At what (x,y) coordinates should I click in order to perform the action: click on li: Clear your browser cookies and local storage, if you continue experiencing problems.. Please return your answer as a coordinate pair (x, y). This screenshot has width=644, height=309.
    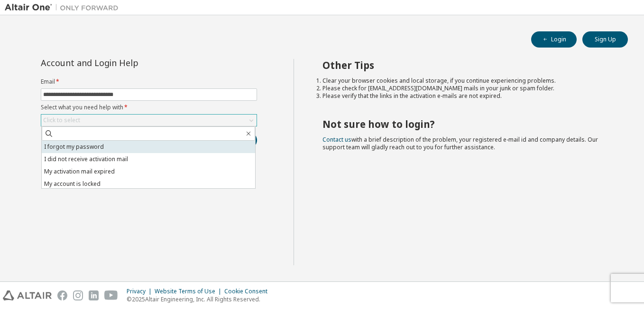
    Looking at the image, I should click on (467, 81).